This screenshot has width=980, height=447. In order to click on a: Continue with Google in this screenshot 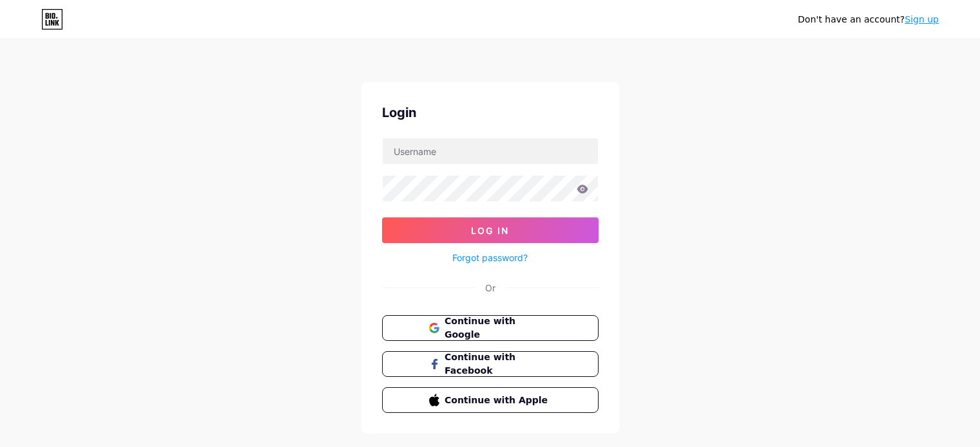, I will do `click(490, 328)`.